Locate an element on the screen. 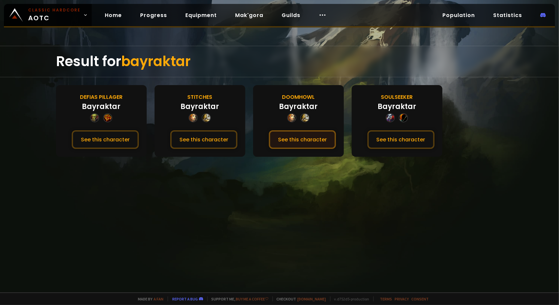 The image size is (559, 305). span: Checkout is located at coordinates (299, 299).